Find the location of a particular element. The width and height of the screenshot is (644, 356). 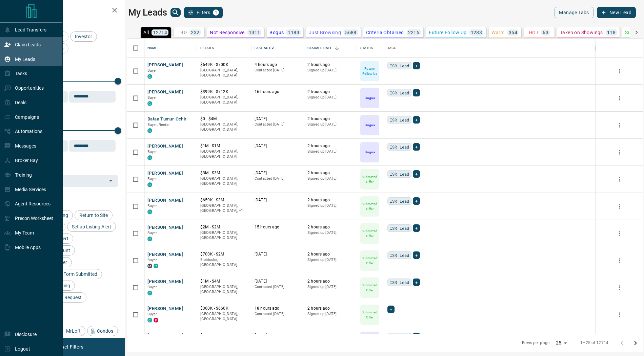

div: Investor is located at coordinates (83, 36).